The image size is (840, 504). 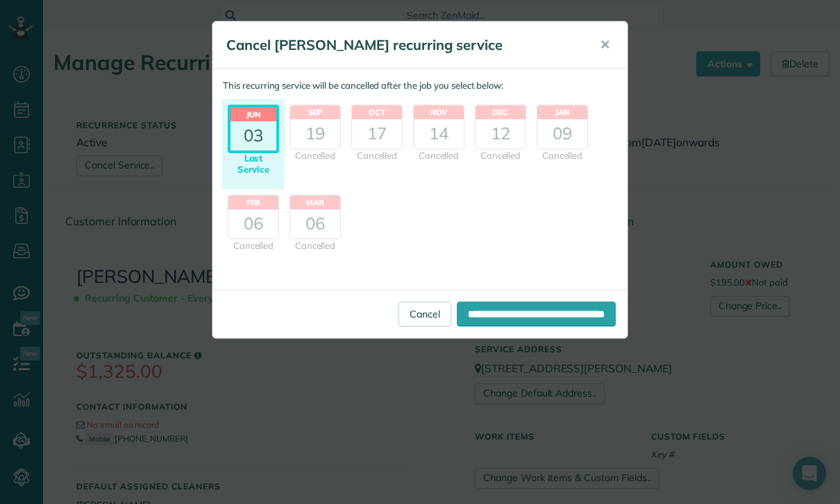 What do you see at coordinates (253, 136) in the screenshot?
I see `div: 03` at bounding box center [253, 136].